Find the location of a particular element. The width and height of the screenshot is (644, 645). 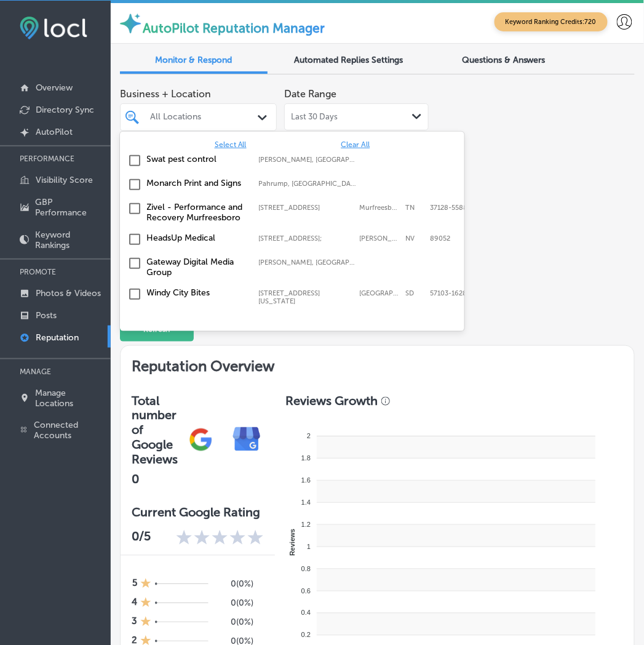

label: Windy City Bites is located at coordinates (196, 293).